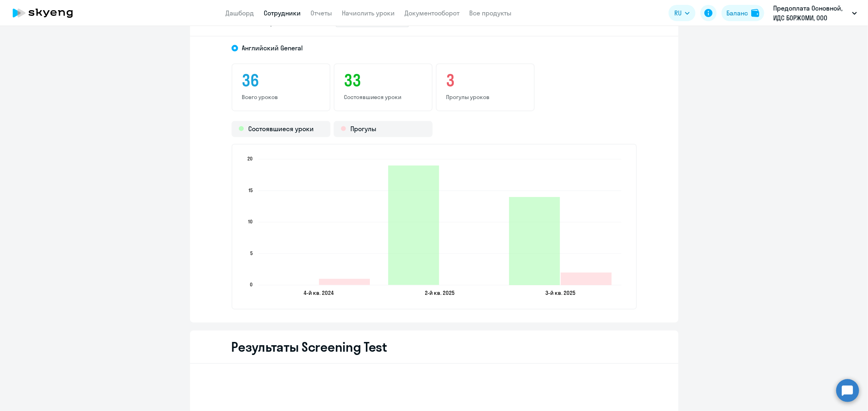 The width and height of the screenshot is (868, 411). Describe the element at coordinates (755, 13) in the screenshot. I see `img: balance` at that location.